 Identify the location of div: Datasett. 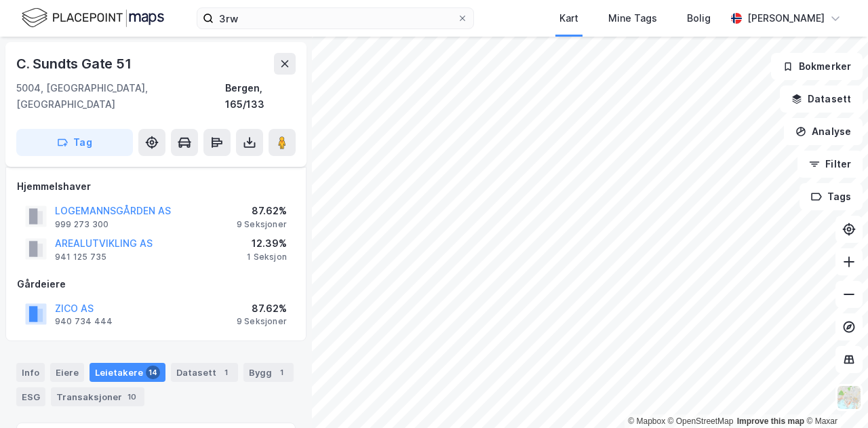
(204, 373).